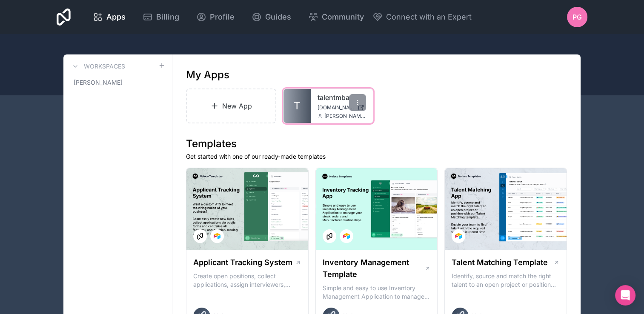 The image size is (644, 314). Describe the element at coordinates (577, 17) in the screenshot. I see `span: PG` at that location.